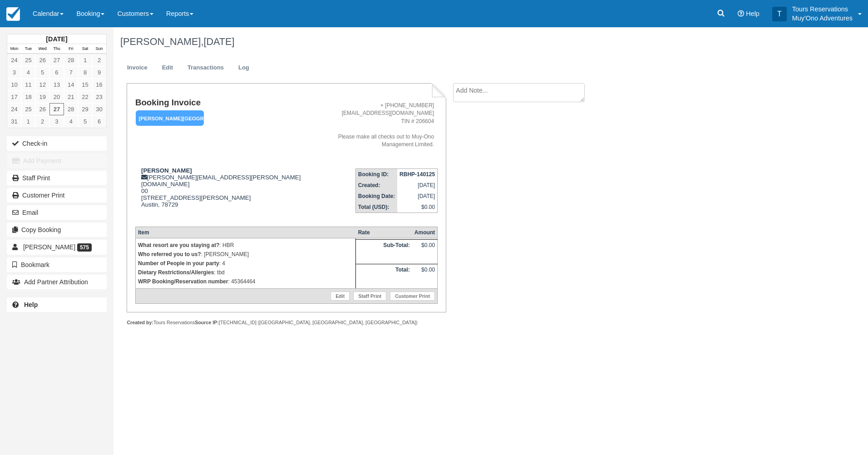 Image resolution: width=868 pixels, height=455 pixels. I want to click on strong: Number of People in your party, so click(179, 263).